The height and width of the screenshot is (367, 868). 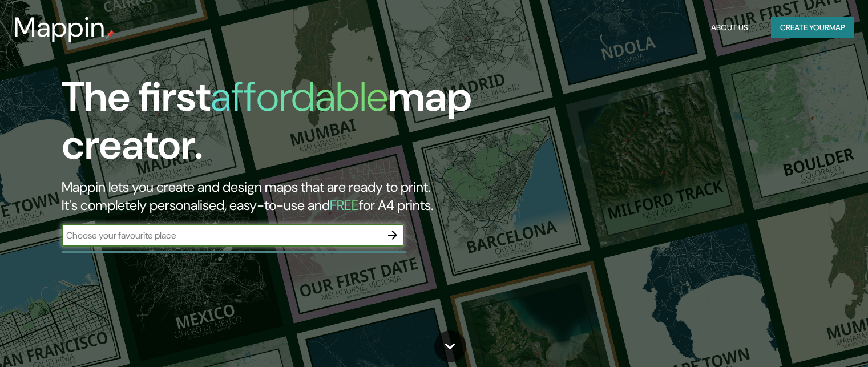 What do you see at coordinates (729, 28) in the screenshot?
I see `button: About Us` at bounding box center [729, 28].